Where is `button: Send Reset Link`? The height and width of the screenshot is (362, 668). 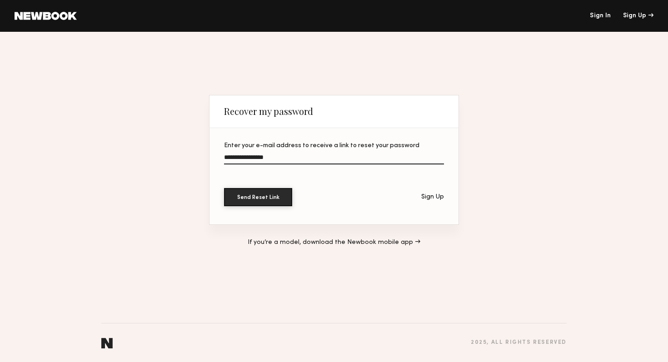
button: Send Reset Link is located at coordinates (258, 197).